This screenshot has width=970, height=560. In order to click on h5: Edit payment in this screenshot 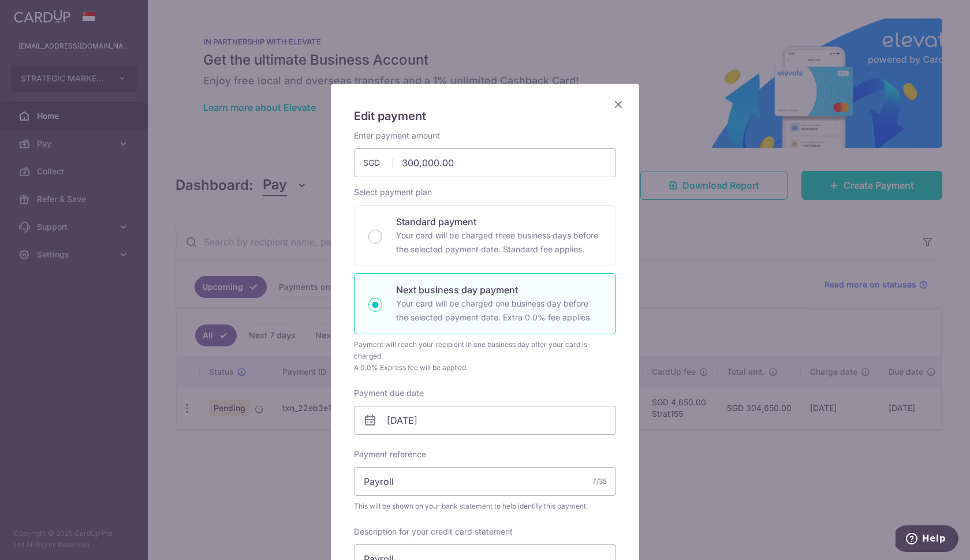, I will do `click(485, 116)`.